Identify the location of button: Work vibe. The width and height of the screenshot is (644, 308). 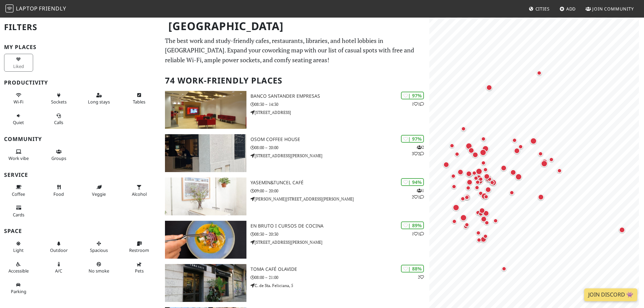
(18, 155).